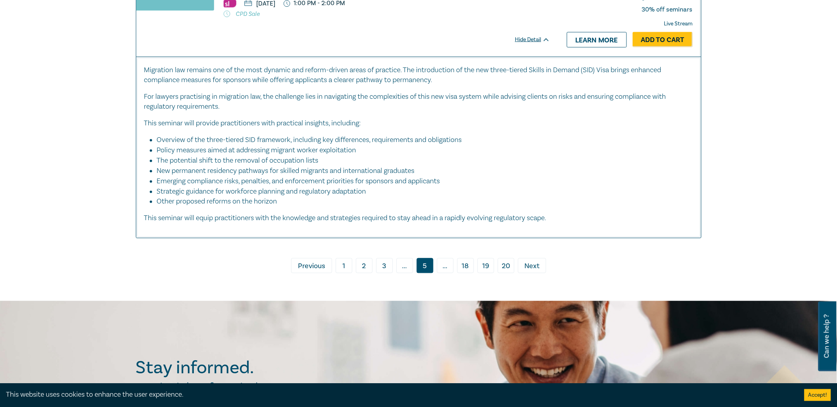 The image size is (837, 407). I want to click on li: Policy measures aimed at addressing migrant worker exploitation, so click(421, 151).